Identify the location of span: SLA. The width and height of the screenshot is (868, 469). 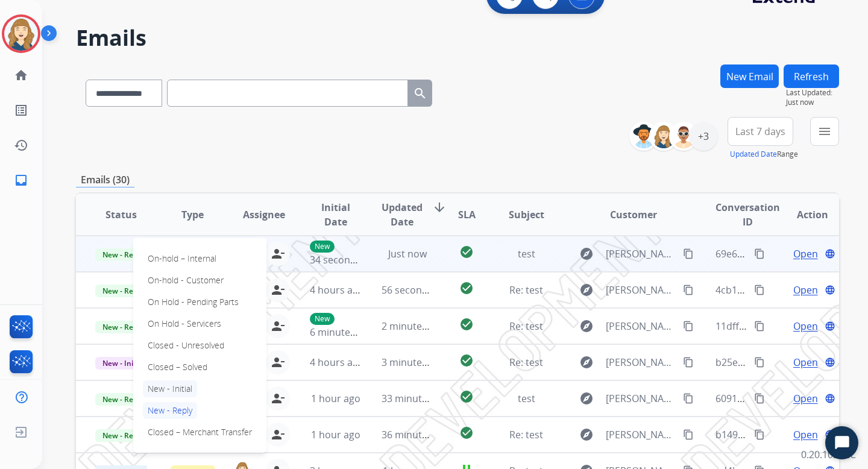
(466, 215).